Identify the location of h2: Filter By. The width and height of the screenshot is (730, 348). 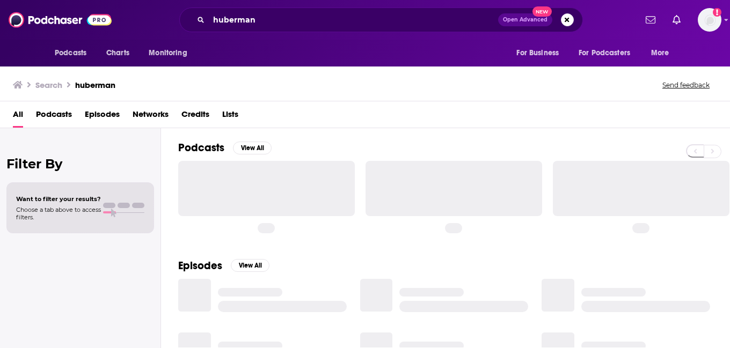
(80, 164).